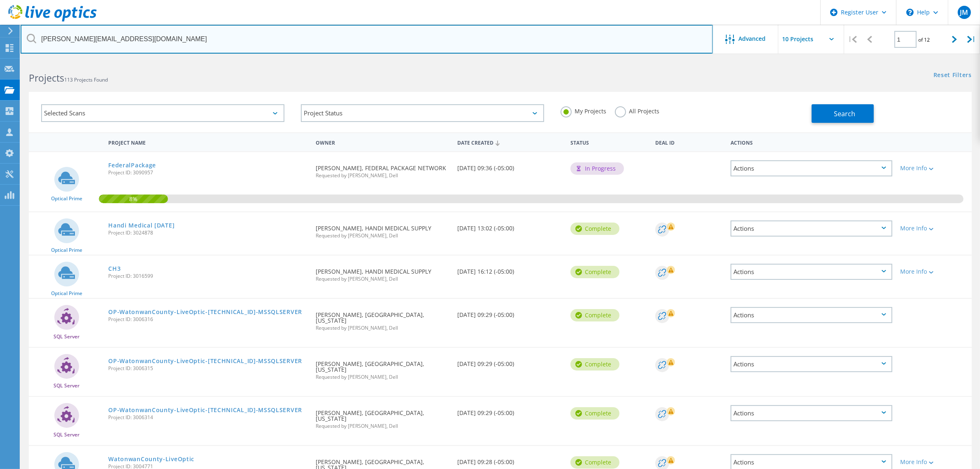  What do you see at coordinates (843, 113) in the screenshot?
I see `button: Search` at bounding box center [843, 113].